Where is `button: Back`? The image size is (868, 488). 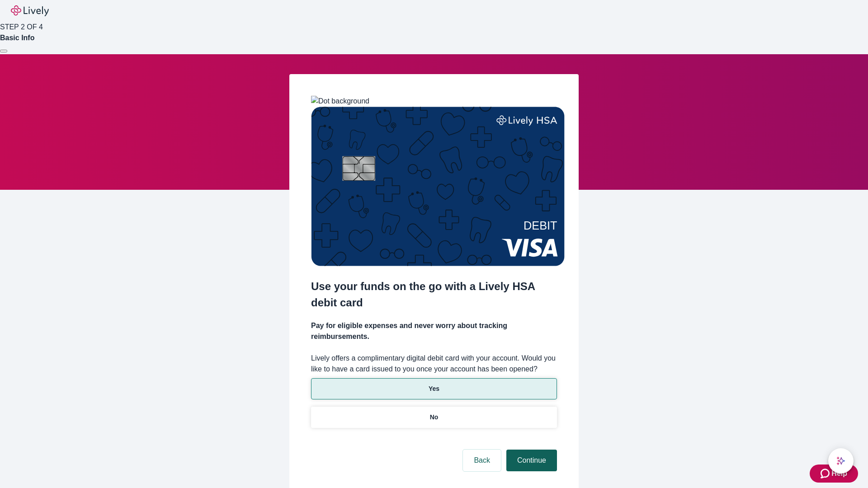
button: Back is located at coordinates (482, 460).